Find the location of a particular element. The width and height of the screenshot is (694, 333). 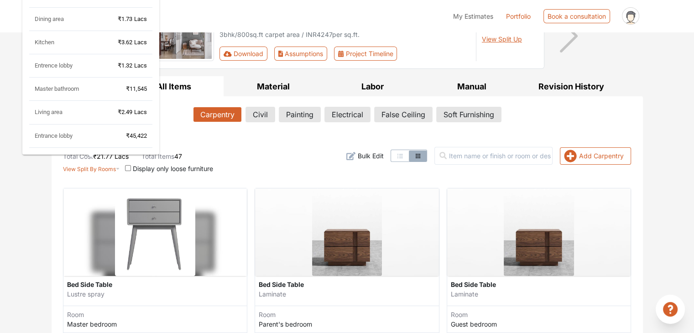

span: Dining area is located at coordinates (49, 19).